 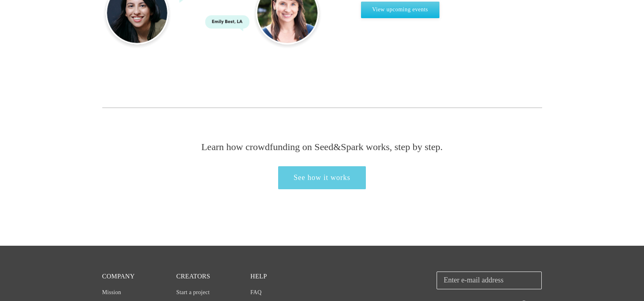 What do you see at coordinates (258, 276) in the screenshot?
I see `a: Help` at bounding box center [258, 276].